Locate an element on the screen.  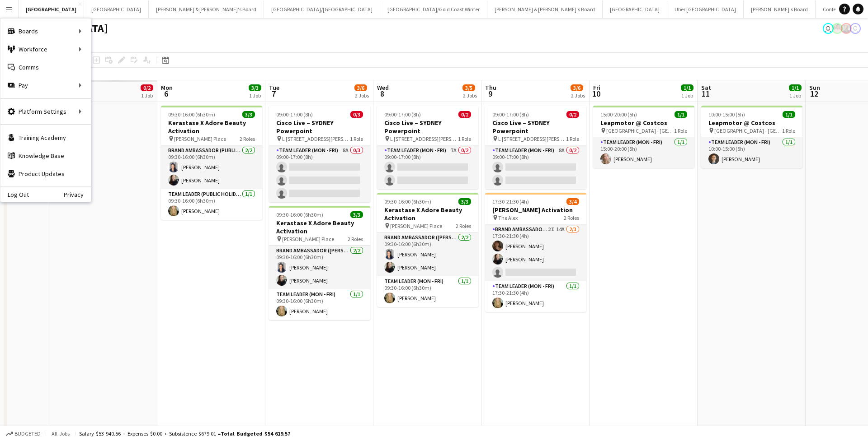
app-card-role: Team Leader (Mon - Fri)8A0/209:00-17:00 (8h) is located at coordinates (535, 167).